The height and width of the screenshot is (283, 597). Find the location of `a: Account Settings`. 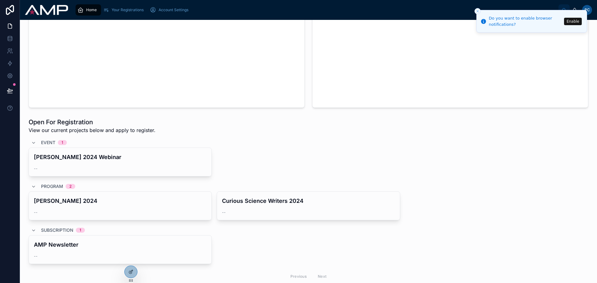

a: Account Settings is located at coordinates (170, 10).